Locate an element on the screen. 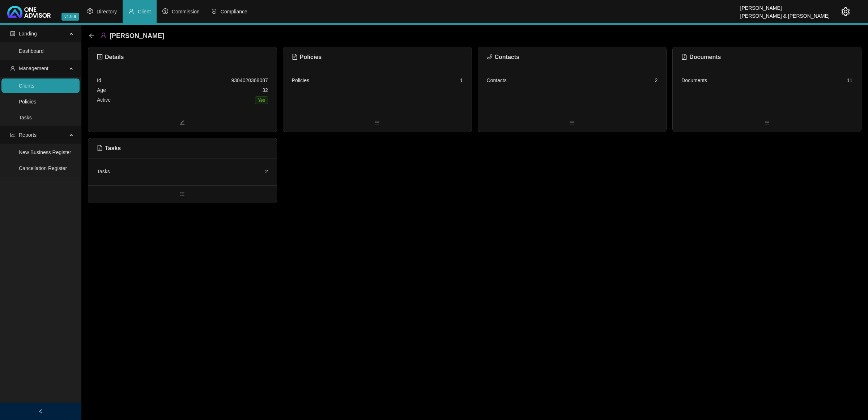  a: Cancellation Register is located at coordinates (43, 168).